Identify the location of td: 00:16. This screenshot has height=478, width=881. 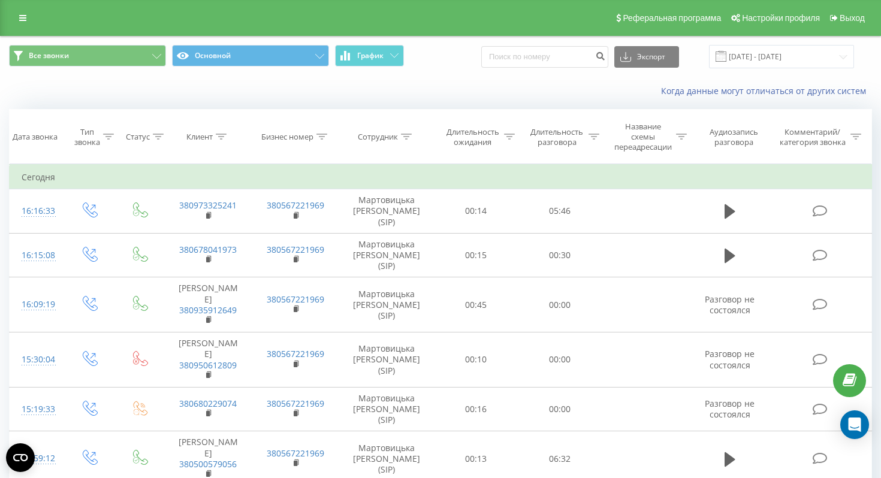
(475, 409).